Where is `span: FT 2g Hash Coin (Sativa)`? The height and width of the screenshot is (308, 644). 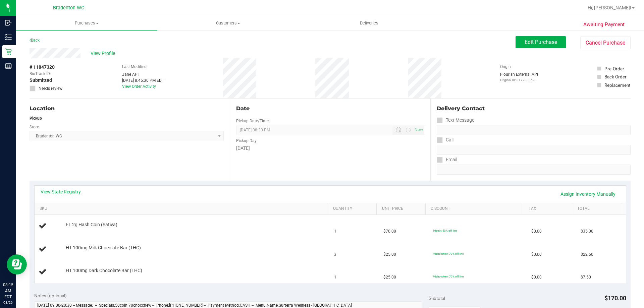
span: FT 2g Hash Coin (Sativa) is located at coordinates (91, 224).